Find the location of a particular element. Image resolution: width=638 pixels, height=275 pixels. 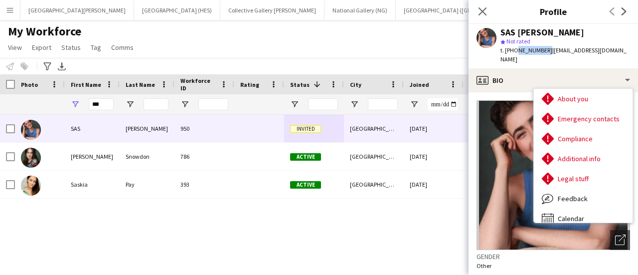

div: 1,367 days is located at coordinates (493, 184).